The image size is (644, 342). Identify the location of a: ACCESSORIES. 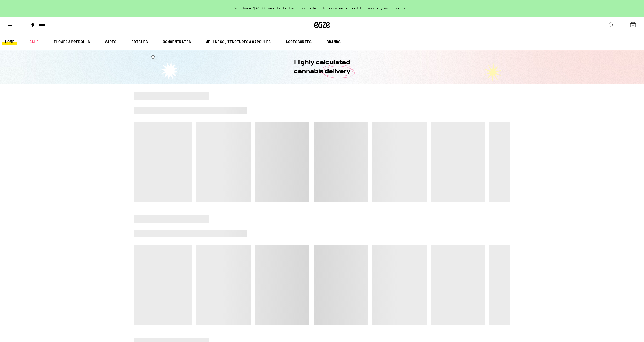
(299, 42).